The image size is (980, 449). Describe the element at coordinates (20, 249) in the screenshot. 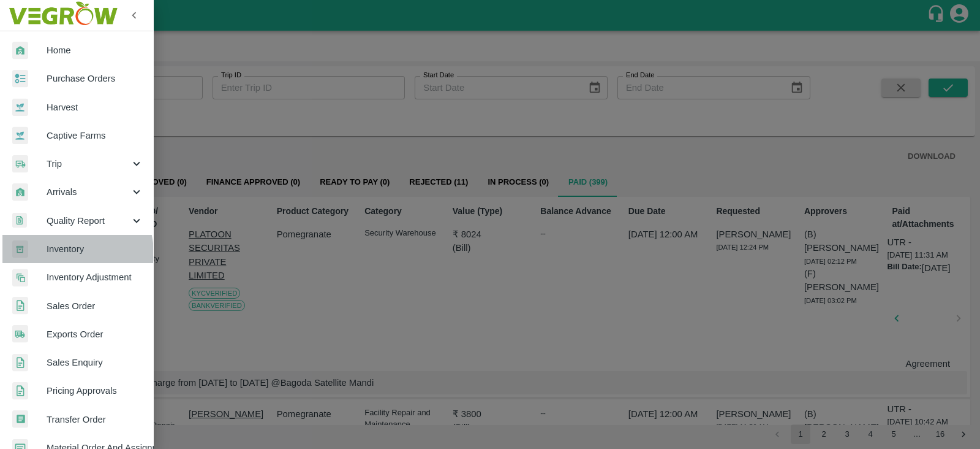

I see `img: whInventory` at that location.